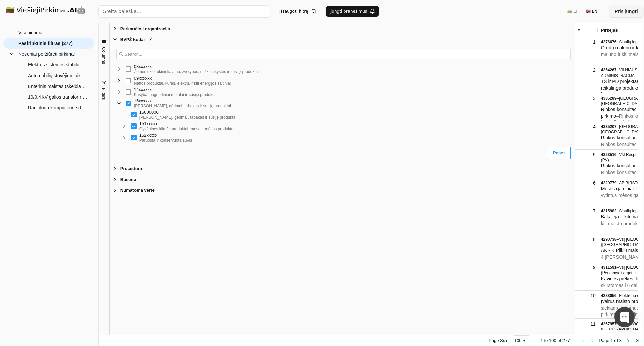 The image size is (644, 346). I want to click on div: 7, so click(587, 211).